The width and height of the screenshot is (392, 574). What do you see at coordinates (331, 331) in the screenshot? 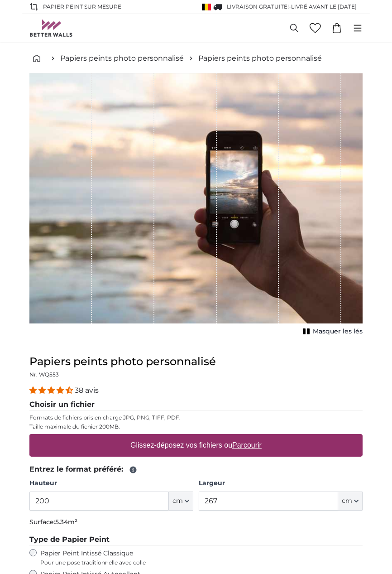
I see `button: Masquer les lés` at bounding box center [331, 331].